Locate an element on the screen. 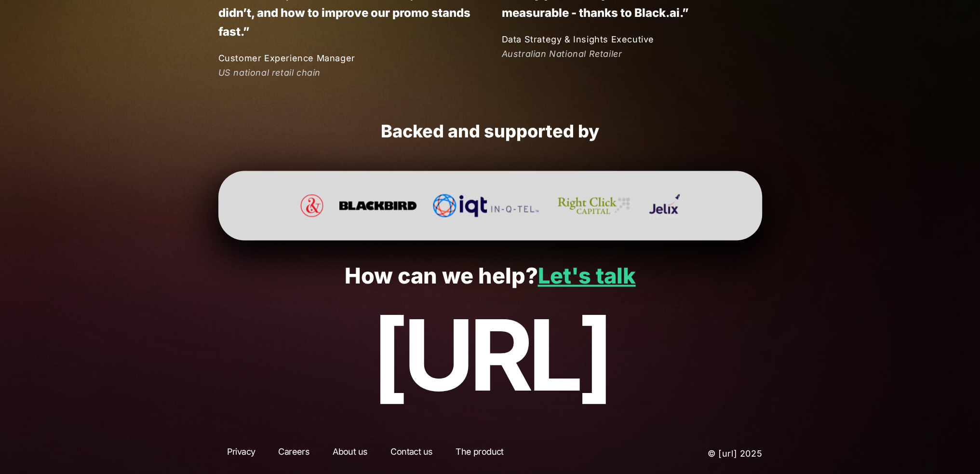  a: Right Click Capital Website is located at coordinates (593, 206).